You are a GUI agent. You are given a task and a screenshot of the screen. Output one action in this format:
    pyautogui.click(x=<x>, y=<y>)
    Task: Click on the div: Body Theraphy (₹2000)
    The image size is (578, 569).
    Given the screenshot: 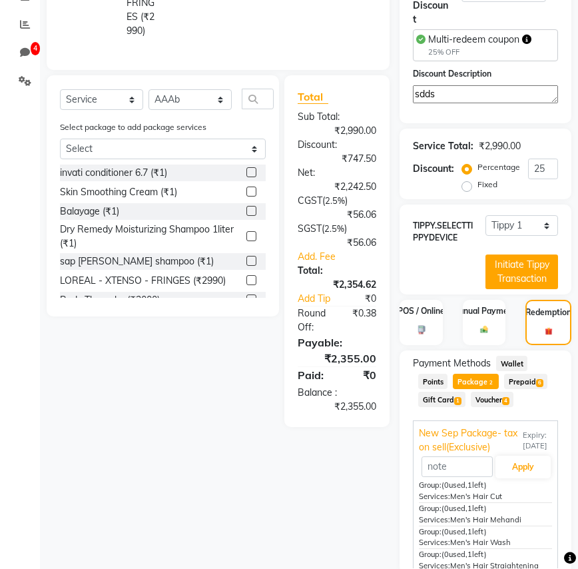 What is the action you would take?
    pyautogui.click(x=110, y=300)
    